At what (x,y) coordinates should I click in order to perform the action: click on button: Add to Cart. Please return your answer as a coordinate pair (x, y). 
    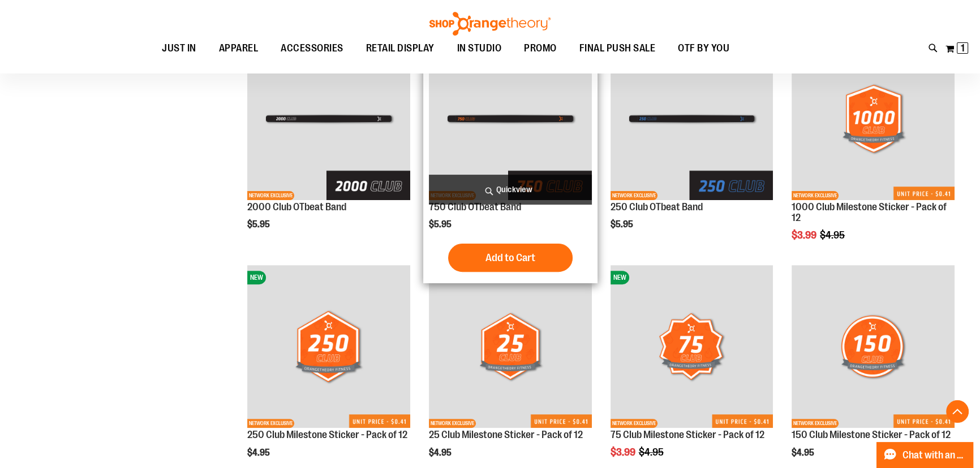
    Looking at the image, I should click on (510, 258).